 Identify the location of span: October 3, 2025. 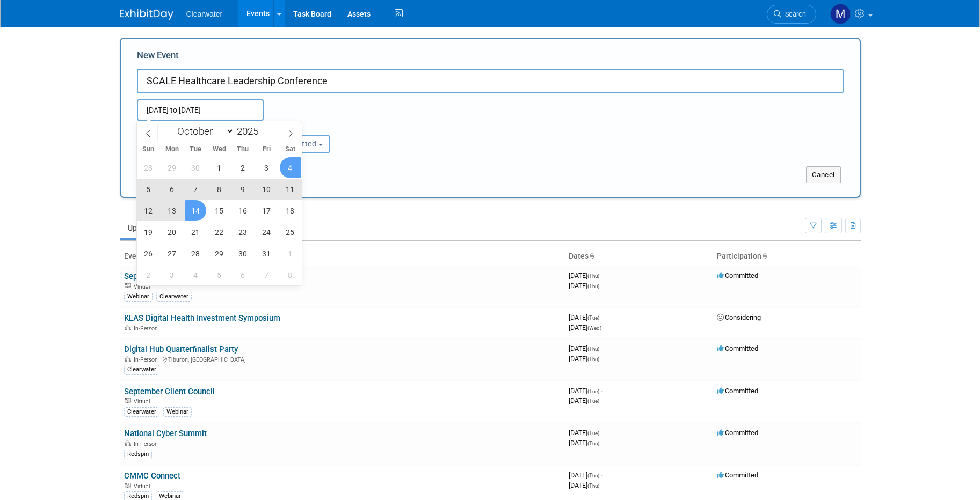
(267, 167).